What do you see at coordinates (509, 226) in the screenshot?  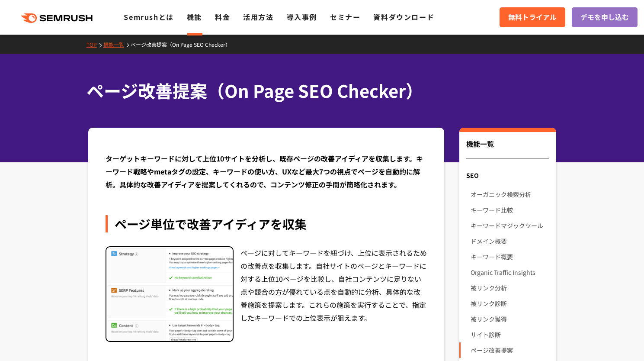 I see `a: キーワードマジックツール` at bounding box center [509, 226].